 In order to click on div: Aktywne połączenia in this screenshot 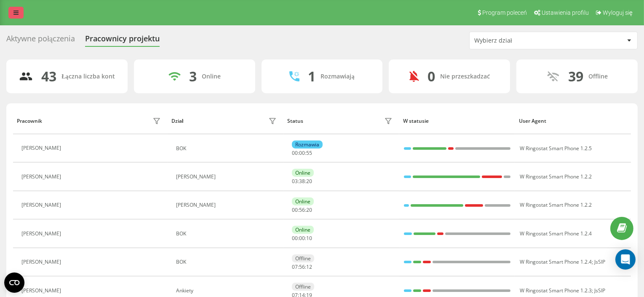, I will do `click(41, 41)`.